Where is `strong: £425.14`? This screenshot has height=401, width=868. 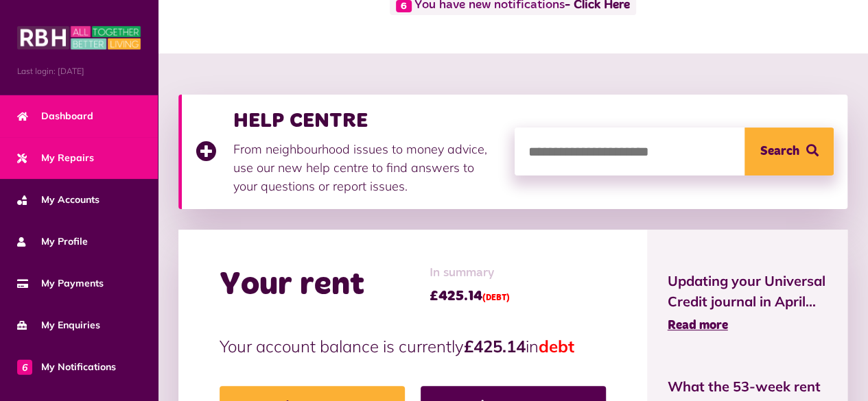
strong: £425.14 is located at coordinates (495, 346).